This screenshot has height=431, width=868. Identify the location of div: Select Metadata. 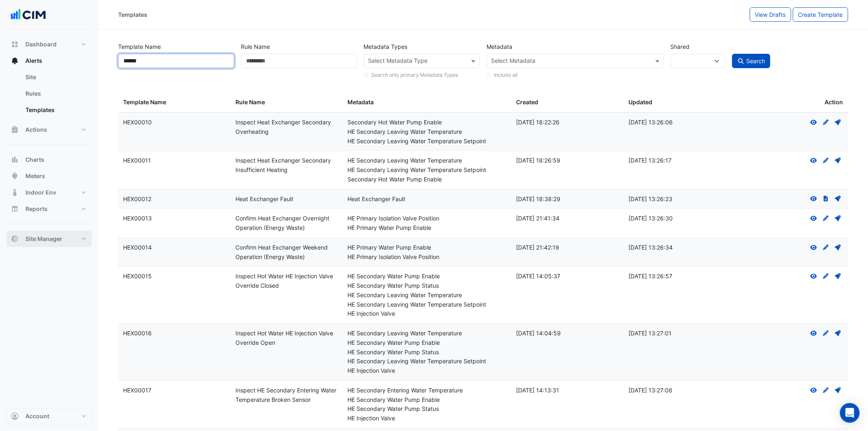
(513, 61).